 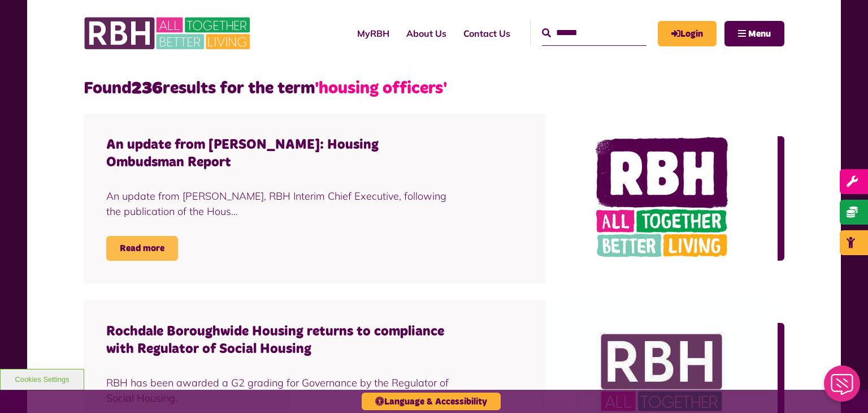 I want to click on div: Close Web Assistant, so click(x=25, y=21).